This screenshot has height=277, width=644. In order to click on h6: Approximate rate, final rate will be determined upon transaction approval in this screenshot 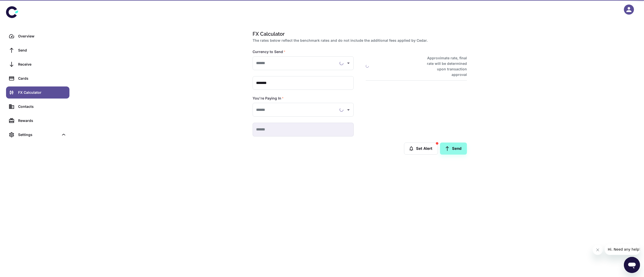, I will do `click(444, 66)`.